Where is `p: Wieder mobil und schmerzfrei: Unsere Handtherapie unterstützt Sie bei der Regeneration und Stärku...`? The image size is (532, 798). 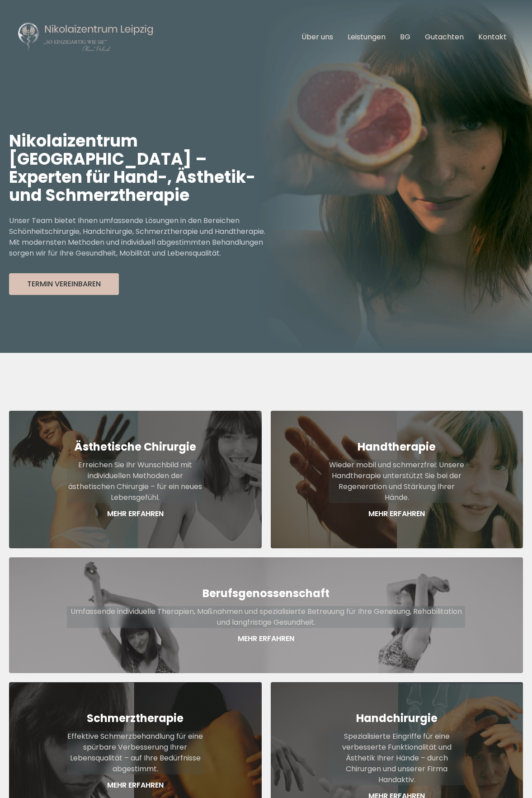 p: Wieder mobil und schmerzfrei: Unsere Handtherapie unterstützt Sie bei der Regeneration und Stärku... is located at coordinates (397, 481).